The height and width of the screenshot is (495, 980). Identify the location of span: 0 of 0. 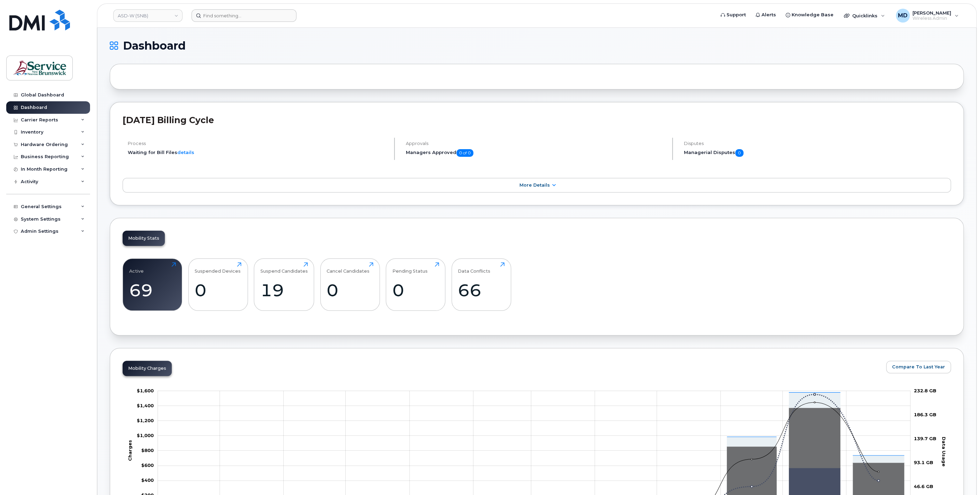
(465, 153).